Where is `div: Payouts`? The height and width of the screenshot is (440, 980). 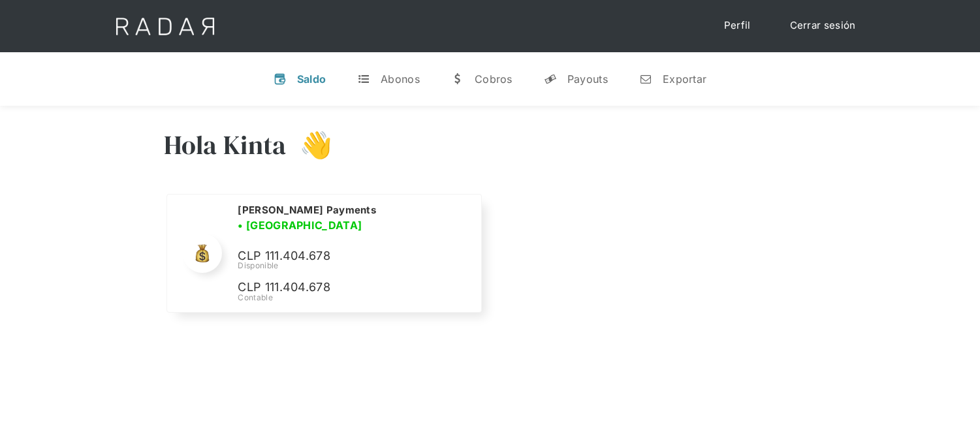
div: Payouts is located at coordinates (588, 79).